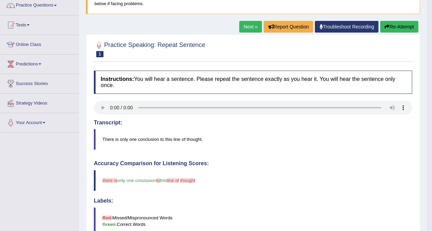  What do you see at coordinates (399, 27) in the screenshot?
I see `button: Re-Attempt` at bounding box center [399, 27].